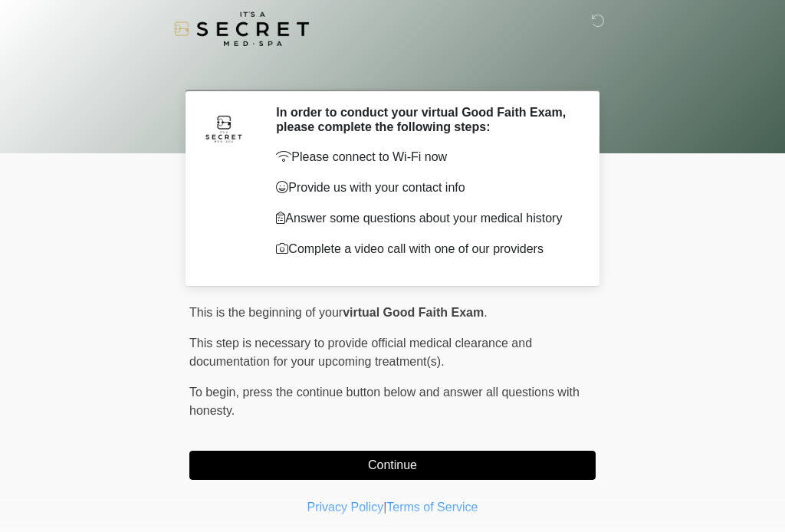 This screenshot has height=532, width=785. Describe the element at coordinates (384, 401) in the screenshot. I see `span: press the continue button below and answer all questions with honesty.` at that location.